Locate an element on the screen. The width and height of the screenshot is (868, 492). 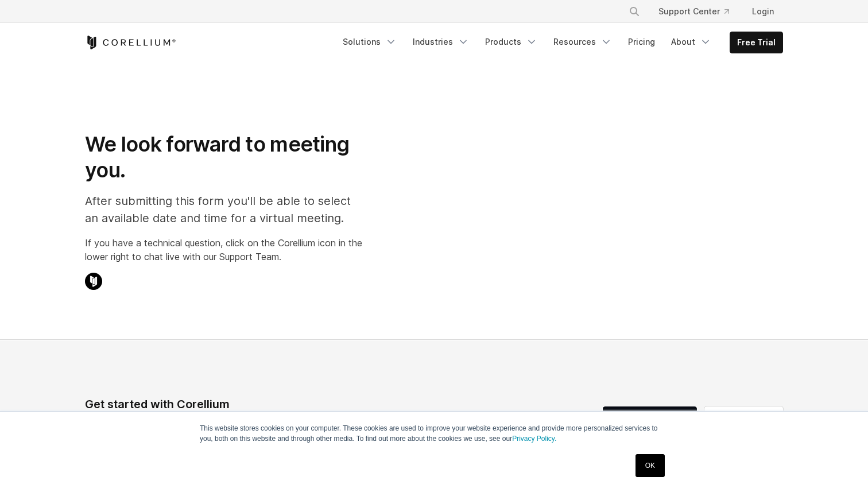
p: After submitting this form you'll be able to select an available date and time for a virtual meet... is located at coordinates (223, 210).